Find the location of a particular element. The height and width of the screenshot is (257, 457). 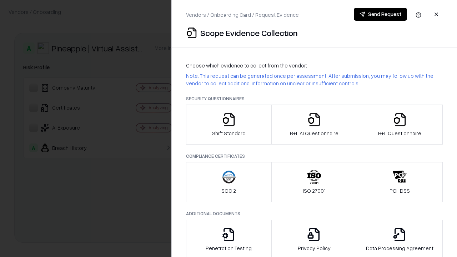

p: PCI-DSS is located at coordinates (399, 191).